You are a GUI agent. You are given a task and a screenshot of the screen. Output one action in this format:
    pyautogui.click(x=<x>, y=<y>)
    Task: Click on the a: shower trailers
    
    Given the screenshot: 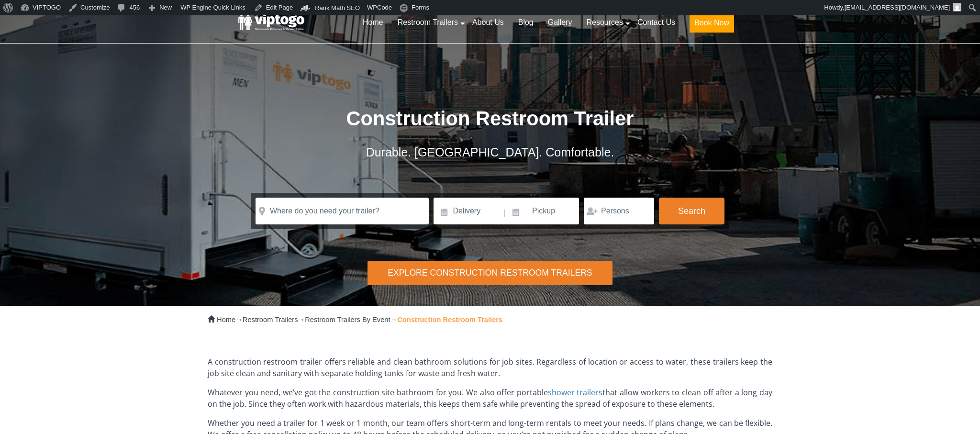 What is the action you would take?
    pyautogui.click(x=575, y=392)
    